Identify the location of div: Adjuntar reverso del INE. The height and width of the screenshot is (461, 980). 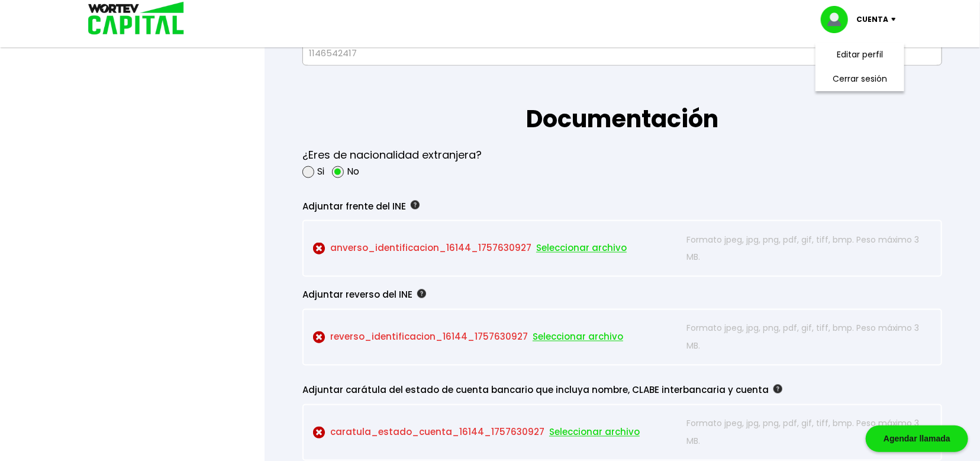
(590, 295).